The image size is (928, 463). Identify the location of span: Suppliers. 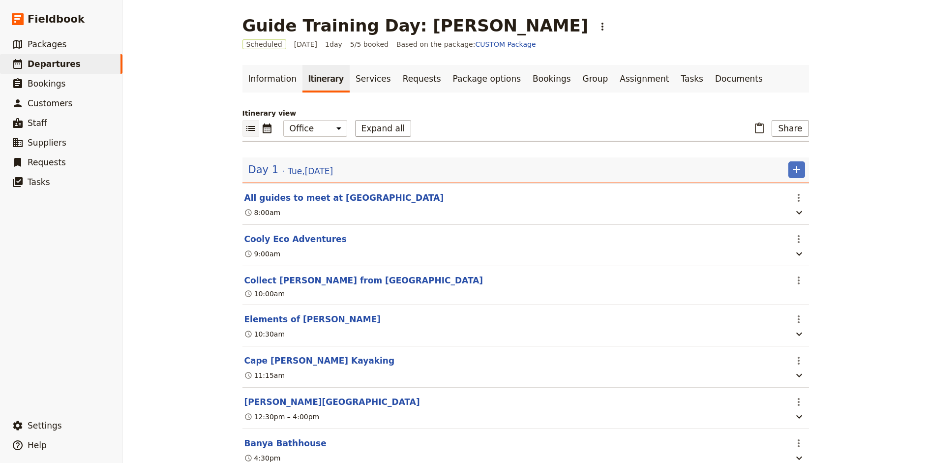
(47, 143).